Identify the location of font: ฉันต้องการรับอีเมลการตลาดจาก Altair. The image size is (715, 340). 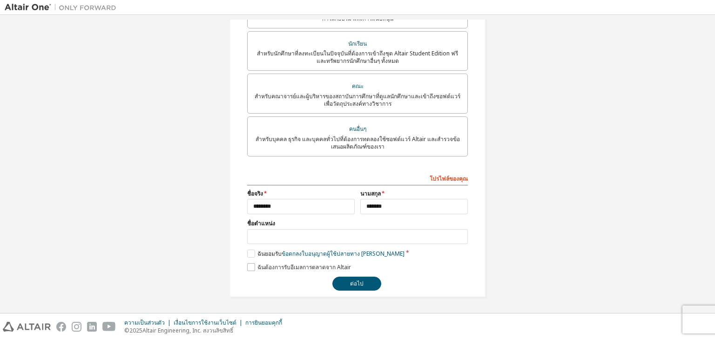
(304, 267).